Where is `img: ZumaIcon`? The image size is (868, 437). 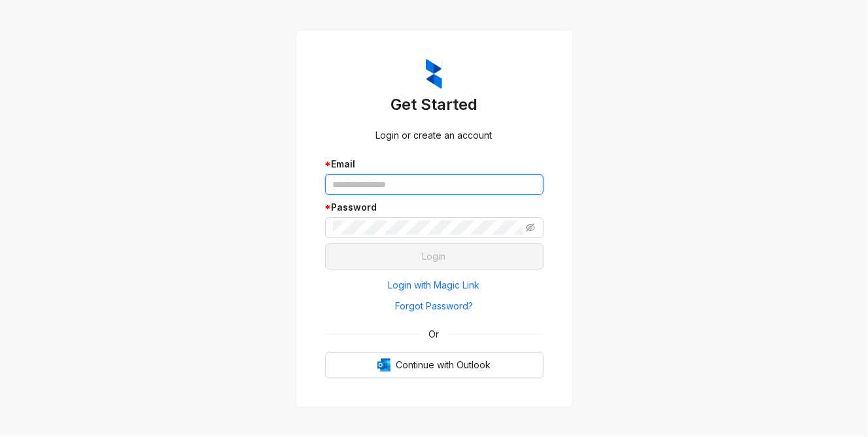 img: ZumaIcon is located at coordinates (434, 74).